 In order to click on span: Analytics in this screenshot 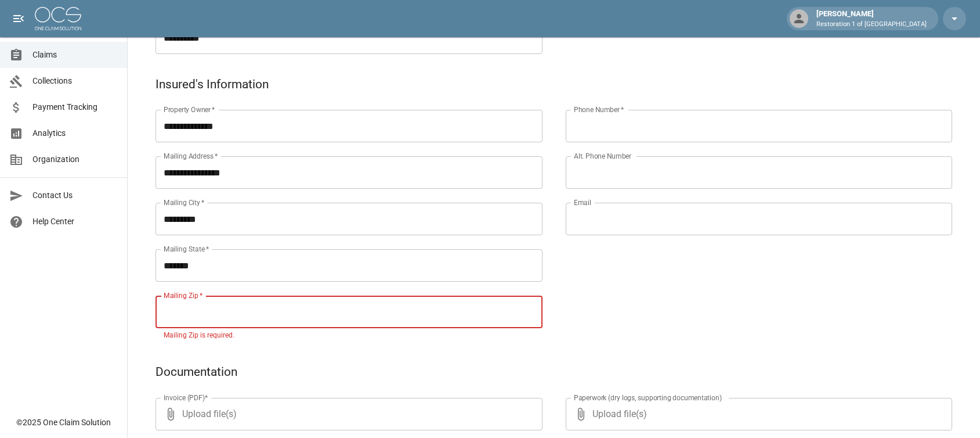, I will do `click(75, 133)`.